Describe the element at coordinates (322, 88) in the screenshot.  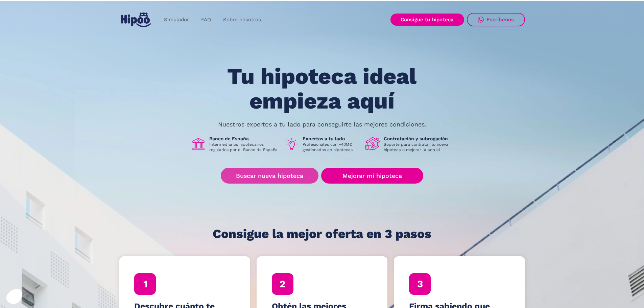
I see `h1: Tu hipoteca ideal empieza aquí` at that location.